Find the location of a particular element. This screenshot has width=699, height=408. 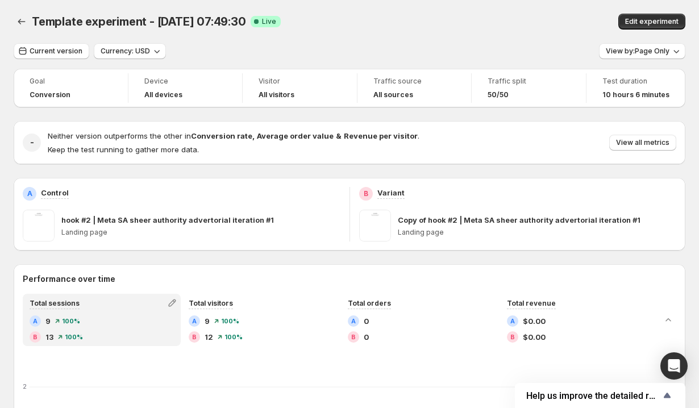

p: Control is located at coordinates (55, 193).